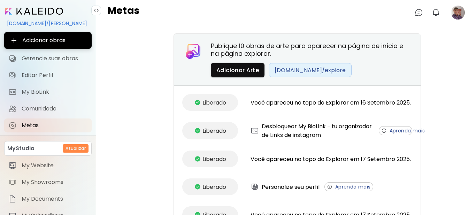 The width and height of the screenshot is (476, 215). Describe the element at coordinates (48, 166) in the screenshot. I see `a: itemMy Website` at that location.